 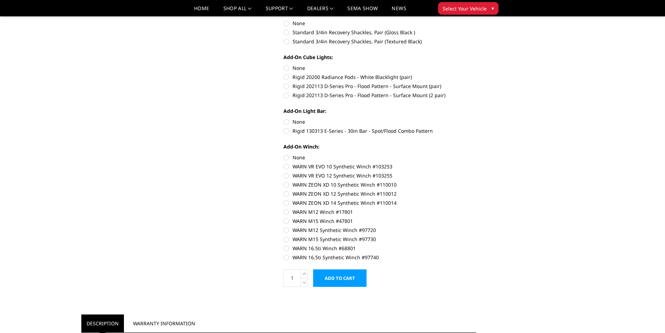 I want to click on label: WARN VR EVO 12 Synthetic Winch #103255, so click(x=380, y=175).